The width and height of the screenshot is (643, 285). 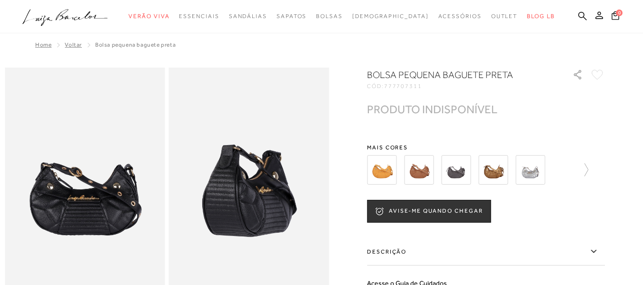 I want to click on div: CÓD:, so click(x=462, y=86).